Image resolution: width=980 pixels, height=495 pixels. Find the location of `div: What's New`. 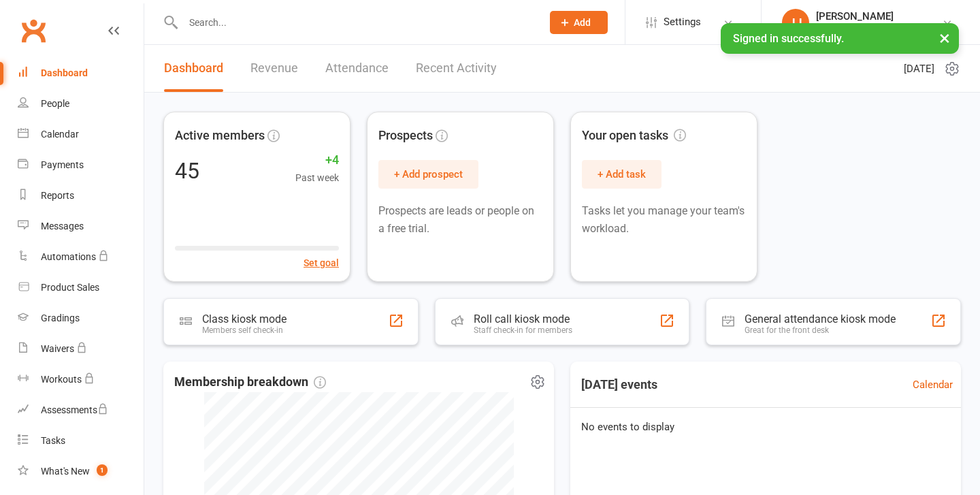

div: What's New is located at coordinates (65, 471).